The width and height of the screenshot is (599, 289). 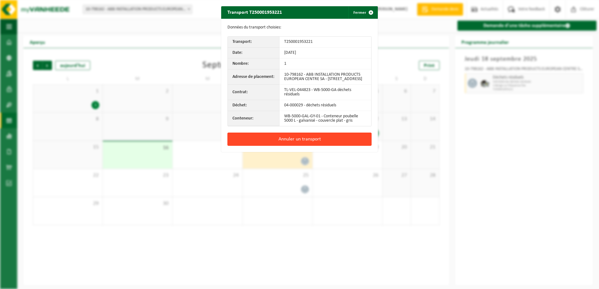 I want to click on button: Annuler un transport, so click(x=299, y=139).